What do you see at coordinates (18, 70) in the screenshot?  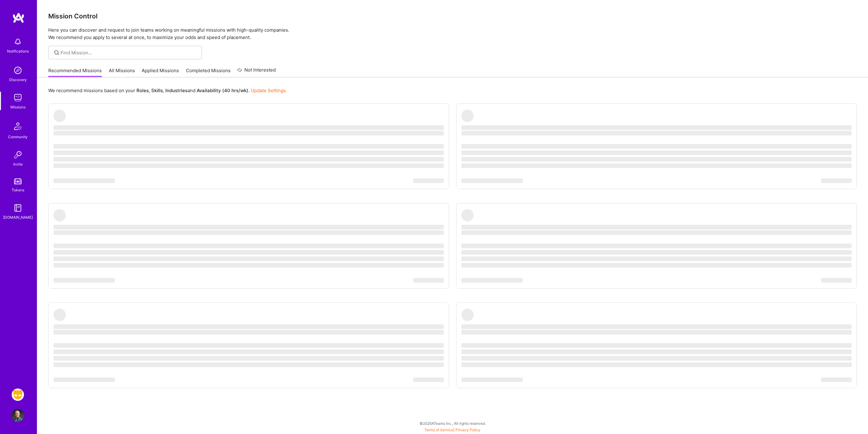 I see `img: discovery` at bounding box center [18, 70].